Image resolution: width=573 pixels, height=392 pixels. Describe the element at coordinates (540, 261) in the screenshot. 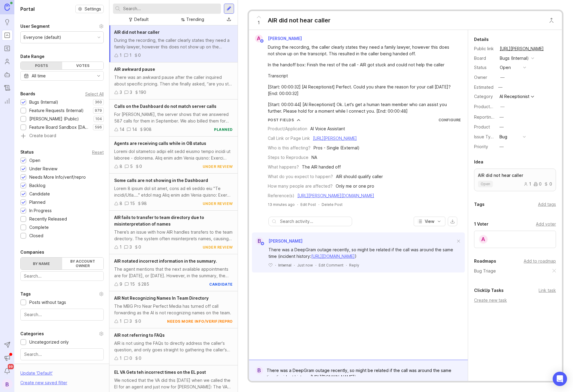

I see `div: Add to roadmap` at that location.